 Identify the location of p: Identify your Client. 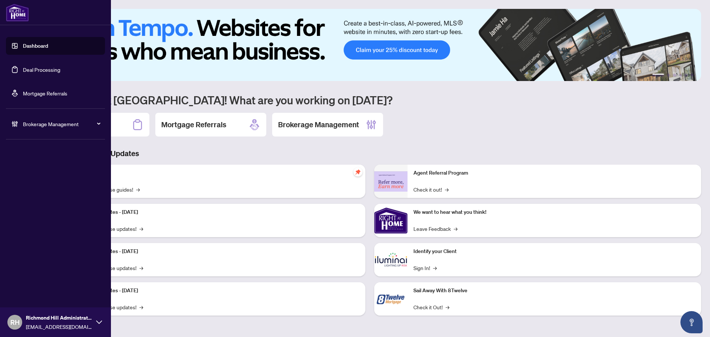
(554, 251).